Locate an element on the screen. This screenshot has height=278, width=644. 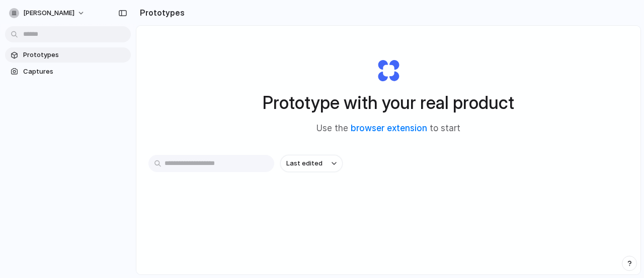
span: Use the to start is located at coordinates (389, 128).